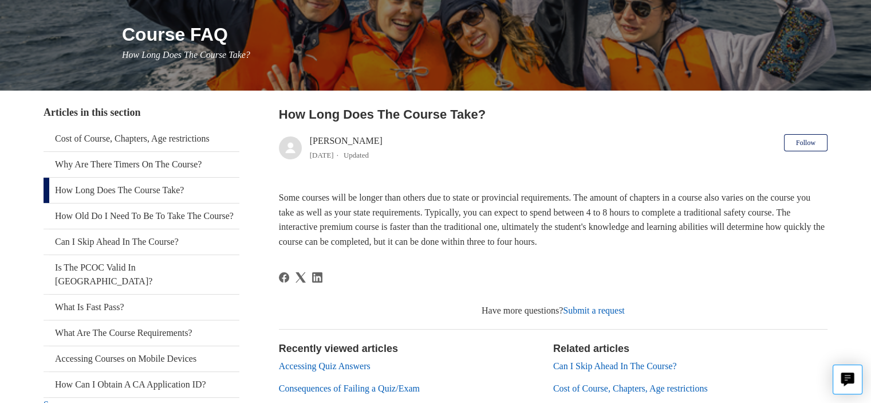 This screenshot has height=403, width=871. Describe the element at coordinates (410, 348) in the screenshot. I see `h2: Recently viewed articles` at that location.